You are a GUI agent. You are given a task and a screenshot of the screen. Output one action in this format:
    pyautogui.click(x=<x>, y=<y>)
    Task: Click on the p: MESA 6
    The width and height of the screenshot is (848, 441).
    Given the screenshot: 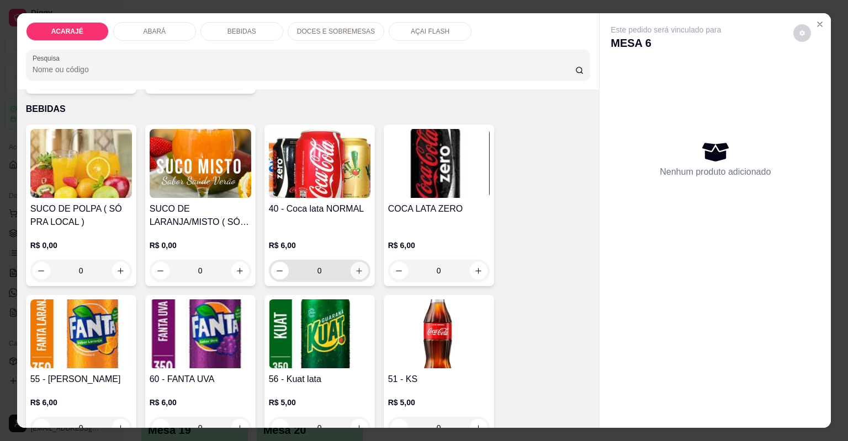 What is the action you would take?
    pyautogui.click(x=665, y=43)
    